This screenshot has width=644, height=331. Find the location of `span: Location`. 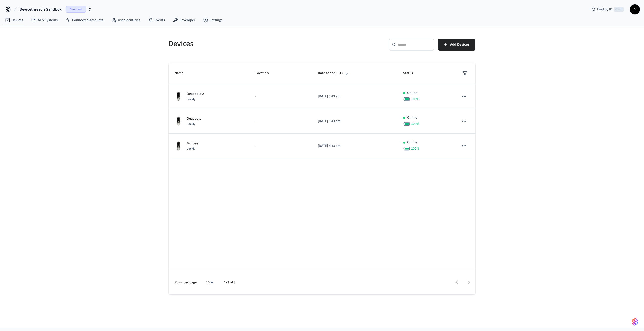

span: Location is located at coordinates (266, 73).